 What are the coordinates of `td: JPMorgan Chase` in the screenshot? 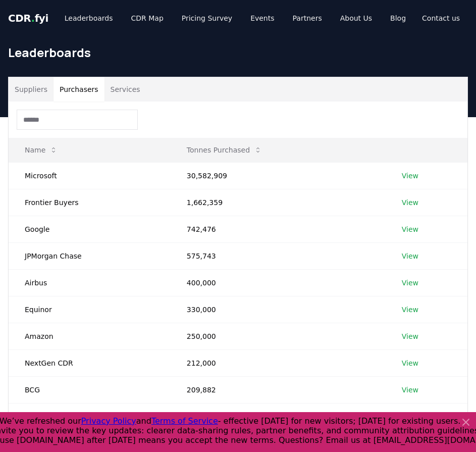 It's located at (89, 256).